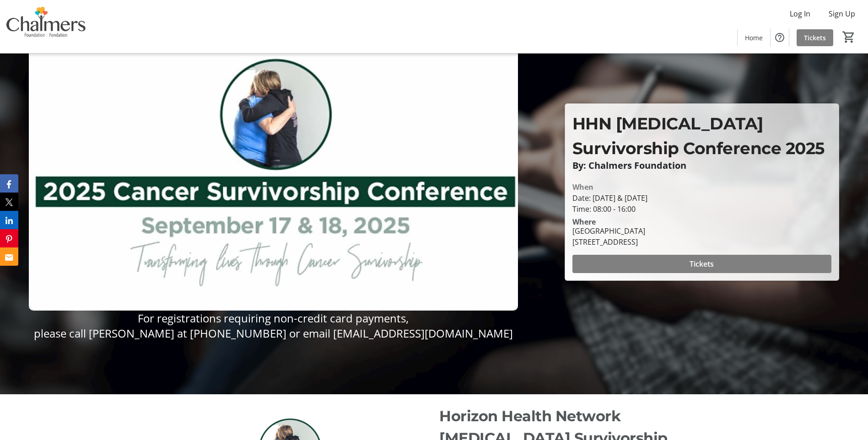  What do you see at coordinates (753, 37) in the screenshot?
I see `a: Home` at bounding box center [753, 37].